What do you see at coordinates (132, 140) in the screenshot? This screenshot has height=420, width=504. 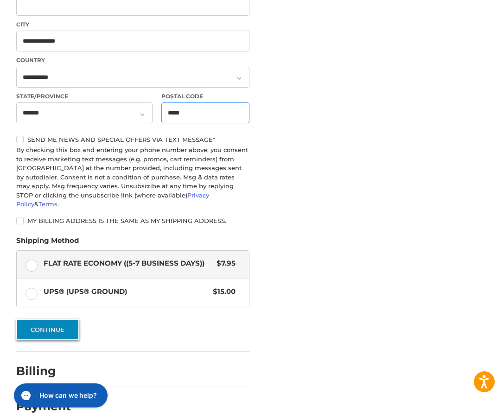 I see `label: Send me news and special offers via text message*` at bounding box center [132, 140].